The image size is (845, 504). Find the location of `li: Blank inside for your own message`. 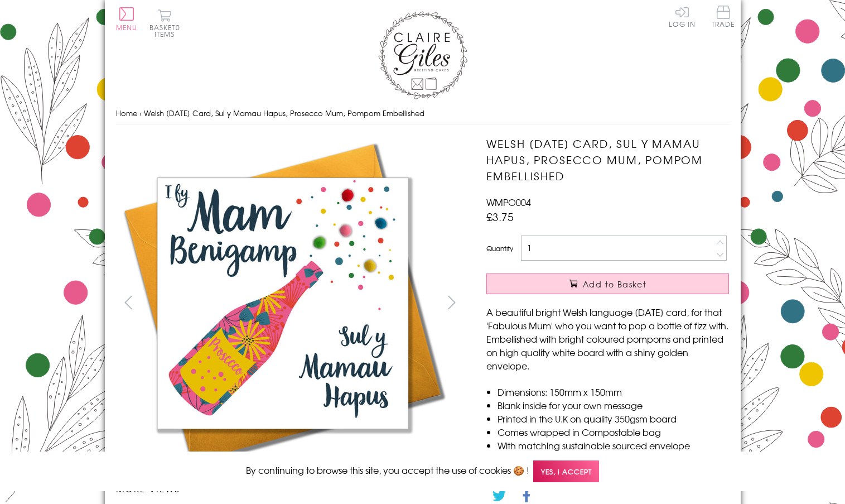

li: Blank inside for your own message is located at coordinates (613, 405).